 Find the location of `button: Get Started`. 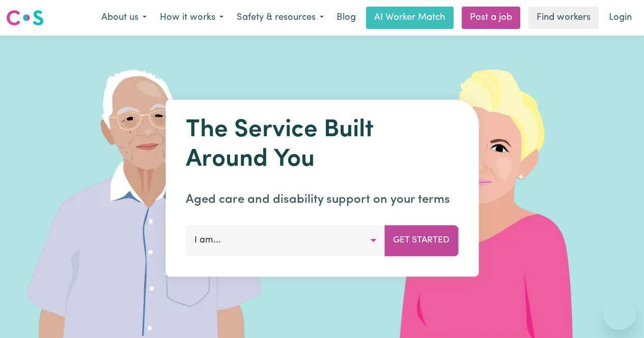

button: Get Started is located at coordinates (421, 240).